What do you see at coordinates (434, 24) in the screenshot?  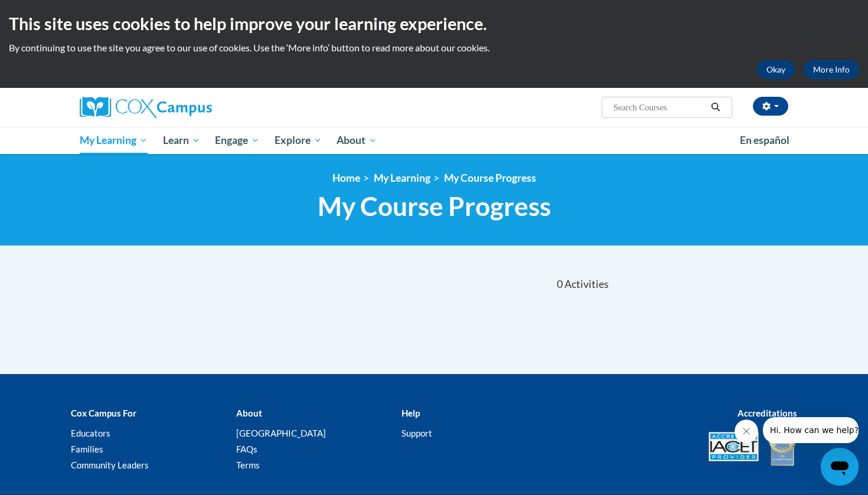 I see `h2: This site uses cookies to help improve your learning experience.` at bounding box center [434, 24].